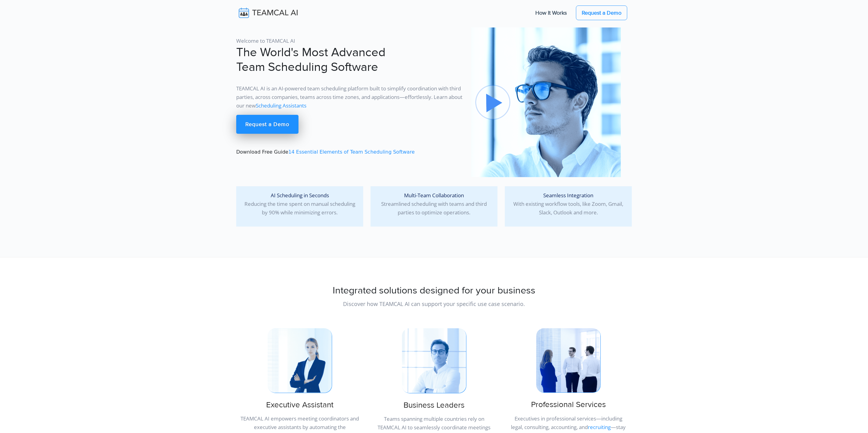  What do you see at coordinates (568, 204) in the screenshot?
I see `p: With existing workflow tools, like Zoom, Gmail, Slack, Outlook and more.` at bounding box center [568, 204].